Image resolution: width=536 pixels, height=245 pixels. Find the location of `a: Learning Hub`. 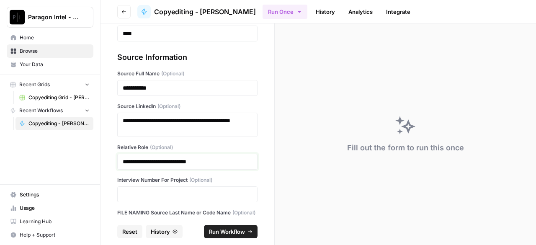

a: Learning Hub is located at coordinates (50, 221).